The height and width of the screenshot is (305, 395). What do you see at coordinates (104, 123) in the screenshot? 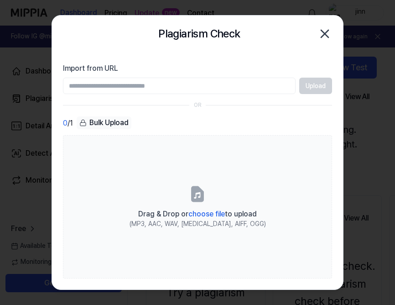
I see `button: Bulk Upload` at bounding box center [104, 123].